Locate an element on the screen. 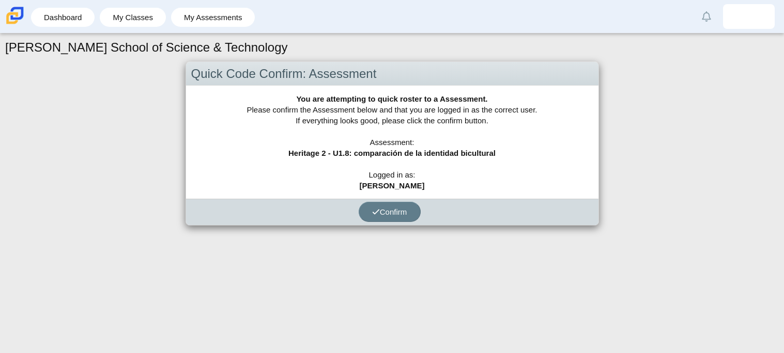 The image size is (784, 353). a: Carmen School of Science & Technology is located at coordinates (15, 23).